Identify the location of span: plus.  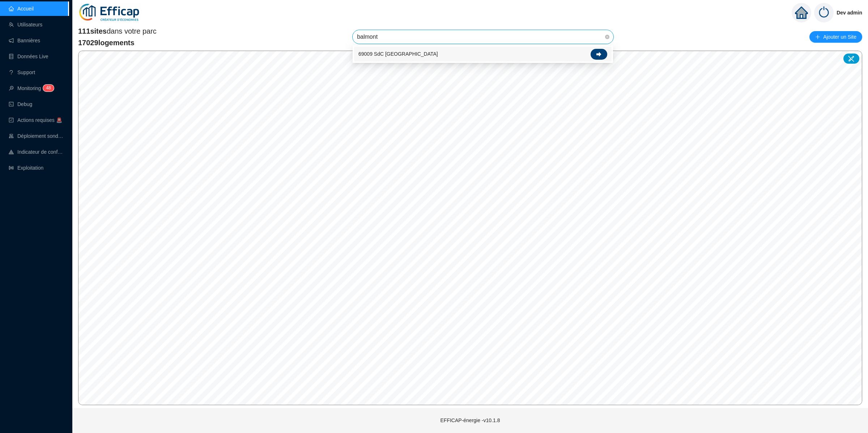
(818, 37).